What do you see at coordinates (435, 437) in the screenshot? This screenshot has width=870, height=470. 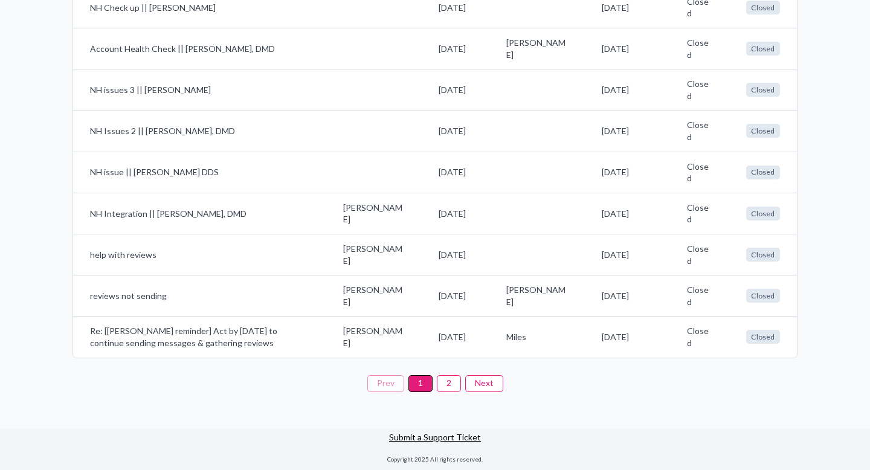 I see `a: Submit a Support Ticket` at bounding box center [435, 437].